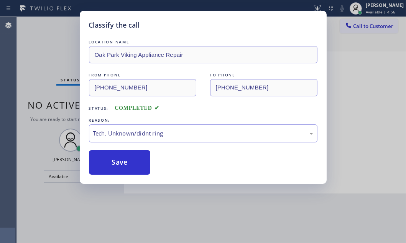 The width and height of the screenshot is (406, 243). What do you see at coordinates (120, 162) in the screenshot?
I see `button: Save` at bounding box center [120, 162].